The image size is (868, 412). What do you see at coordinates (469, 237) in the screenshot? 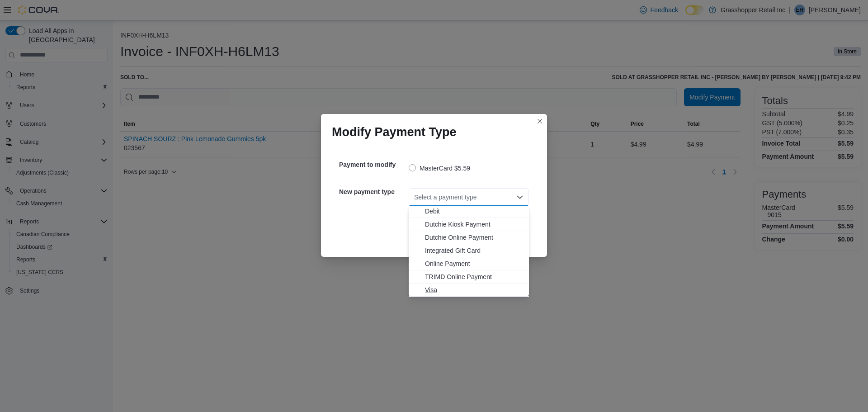
I see `button: Dutchie Online Payment` at bounding box center [469, 237].